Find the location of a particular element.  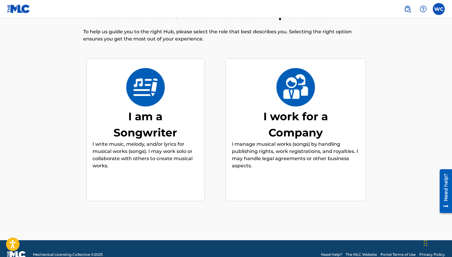

div: Help is located at coordinates (423, 9).